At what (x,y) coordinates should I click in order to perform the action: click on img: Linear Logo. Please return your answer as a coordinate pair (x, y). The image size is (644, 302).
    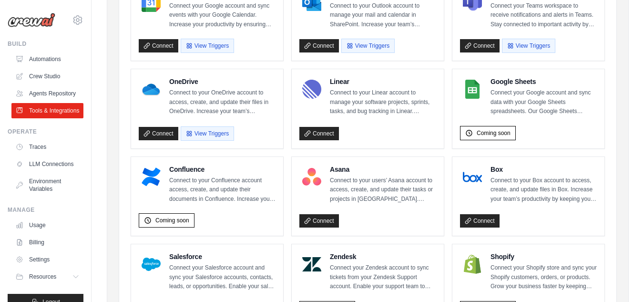
    Looking at the image, I should click on (312, 89).